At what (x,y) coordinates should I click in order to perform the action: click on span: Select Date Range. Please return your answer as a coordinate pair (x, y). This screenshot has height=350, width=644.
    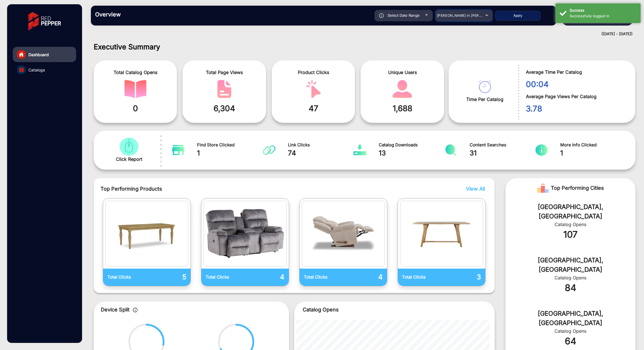
    Looking at the image, I should click on (403, 16).